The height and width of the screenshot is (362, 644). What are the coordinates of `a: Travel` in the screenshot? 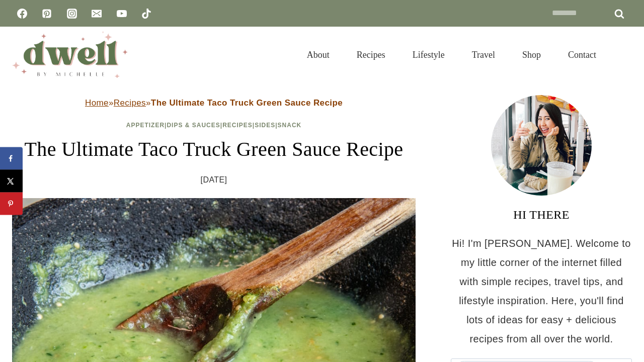 It's located at (484, 55).